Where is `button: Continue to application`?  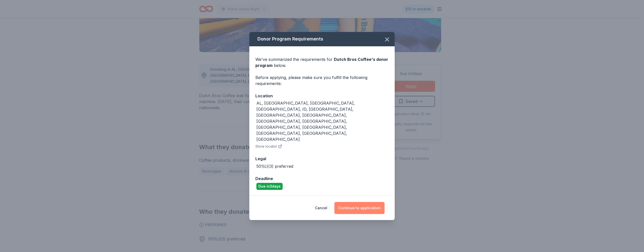
button: Continue to application is located at coordinates (359, 208).